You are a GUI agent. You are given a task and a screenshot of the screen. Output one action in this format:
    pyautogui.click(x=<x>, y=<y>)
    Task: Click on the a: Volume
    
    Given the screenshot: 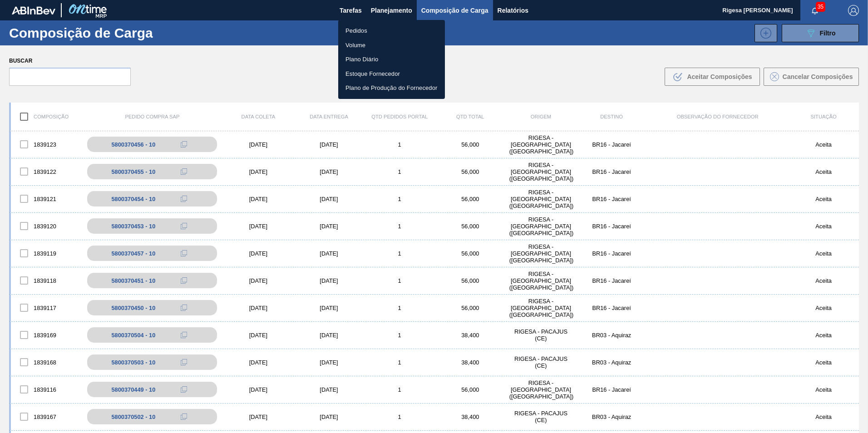 What is the action you would take?
    pyautogui.click(x=391, y=46)
    